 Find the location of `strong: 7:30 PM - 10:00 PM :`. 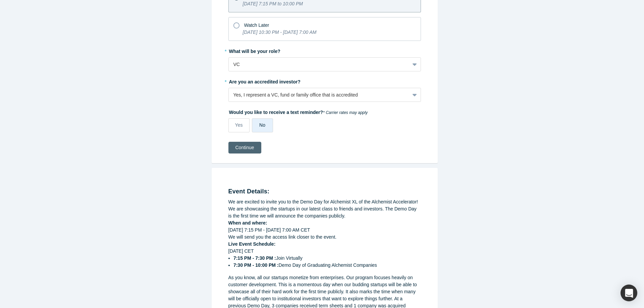

strong: 7:30 PM - 10:00 PM : is located at coordinates (256, 265).